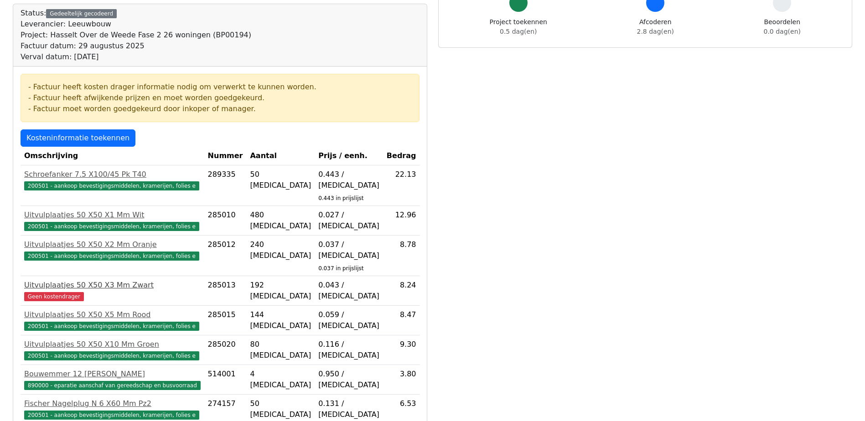 This screenshot has height=421, width=865. I want to click on div: Project: Hasselt Over de Weede Fase 2 26 woningen (BP00194), so click(136, 35).